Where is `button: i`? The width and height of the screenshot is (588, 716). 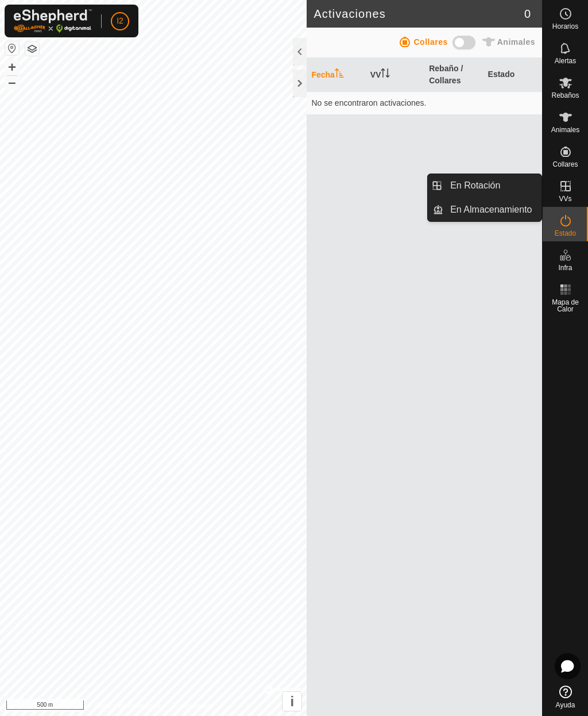
button: i is located at coordinates (291, 702).